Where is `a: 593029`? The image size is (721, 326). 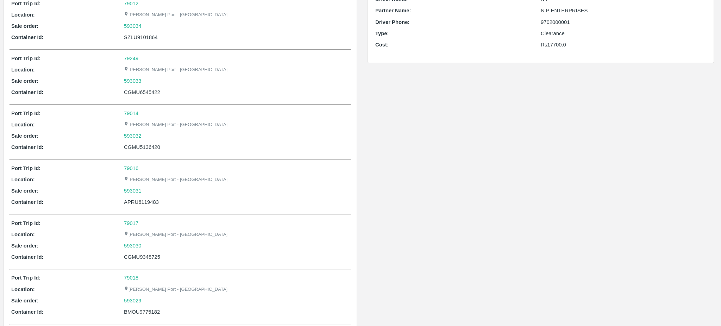
a: 593029 is located at coordinates (133, 301).